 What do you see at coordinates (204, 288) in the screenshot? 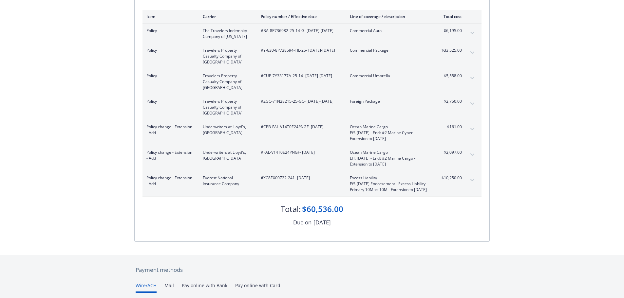
I see `button: Pay online with Bank` at bounding box center [204, 288].